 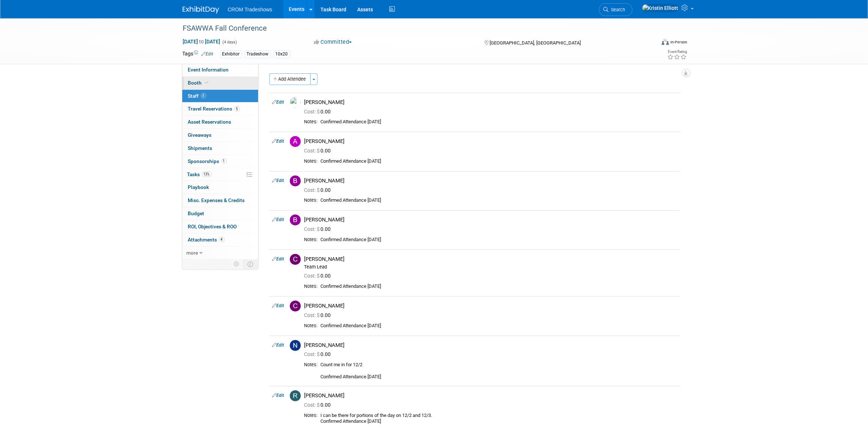 What do you see at coordinates (202, 42) in the screenshot?
I see `span: to` at bounding box center [202, 42].